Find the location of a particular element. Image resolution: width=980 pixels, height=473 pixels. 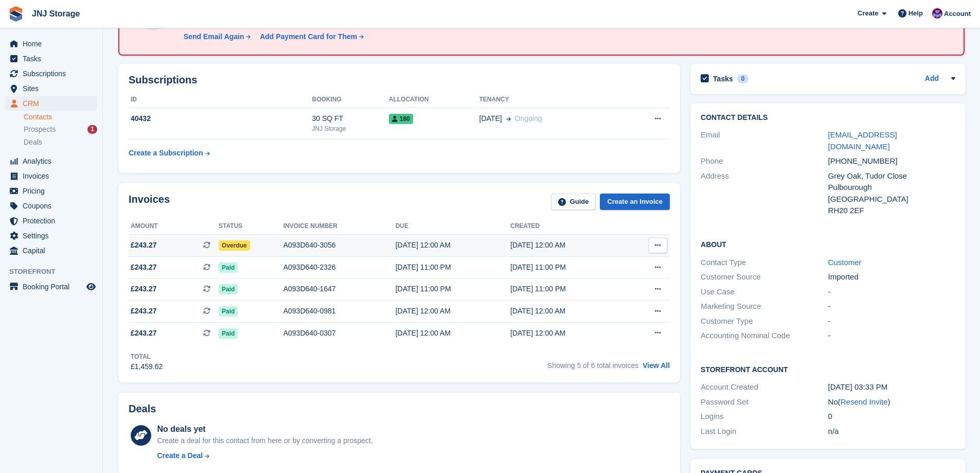

div: Last Login is located at coordinates (764, 431).